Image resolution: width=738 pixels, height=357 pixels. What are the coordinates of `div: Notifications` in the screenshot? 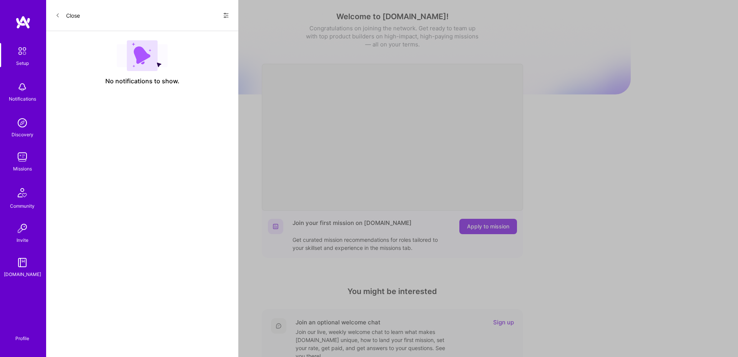 It's located at (22, 99).